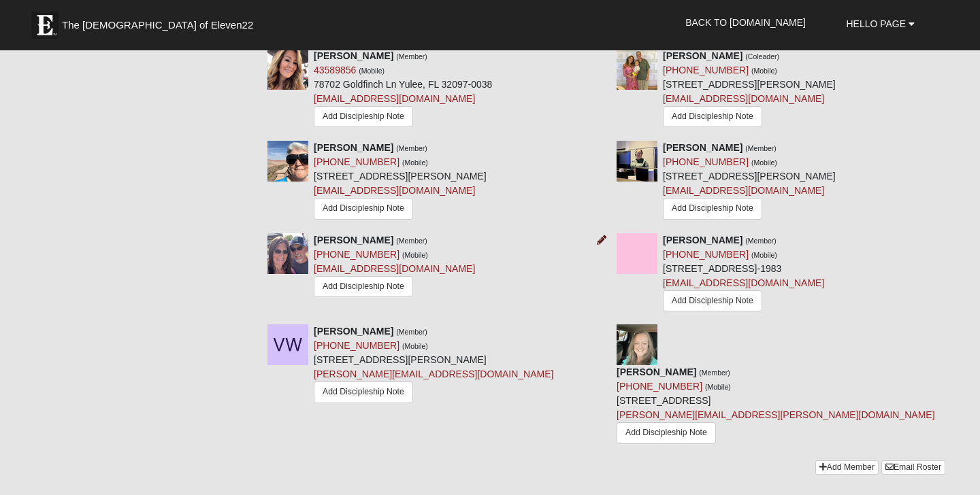 The image size is (980, 495). What do you see at coordinates (876, 24) in the screenshot?
I see `span: Hello Page` at bounding box center [876, 24].